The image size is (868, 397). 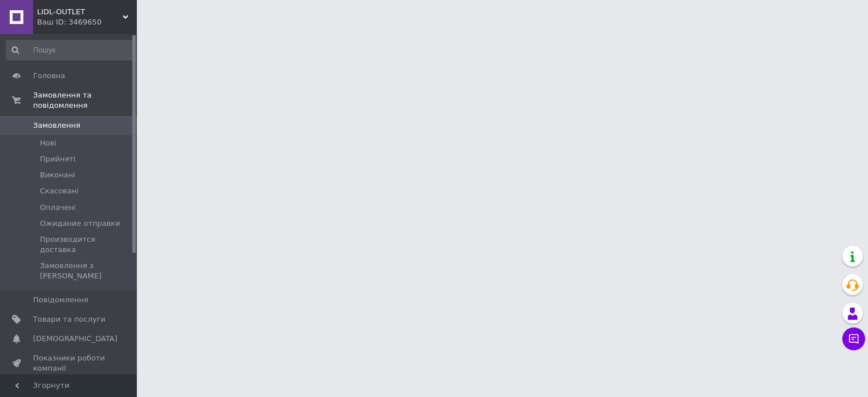 I want to click on span: Прийняті, so click(x=57, y=159).